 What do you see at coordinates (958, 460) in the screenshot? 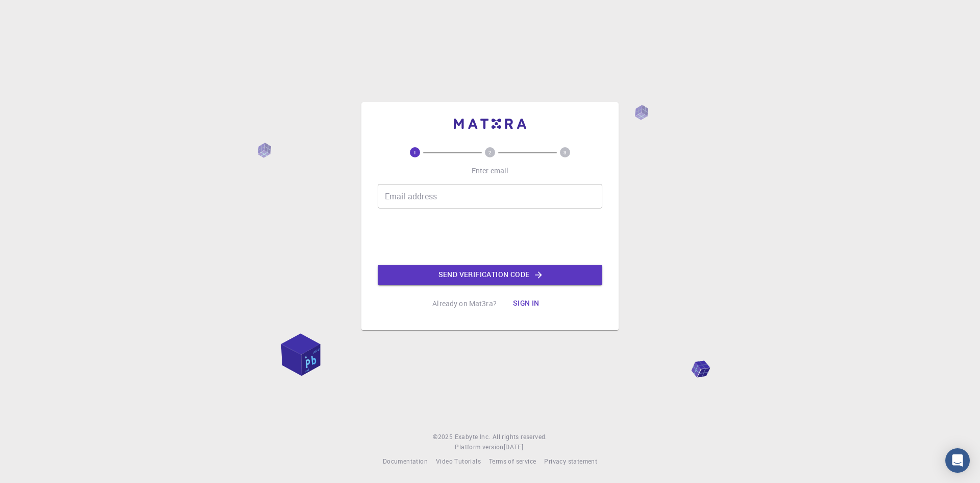
I see `div: Open Intercom Messenger` at bounding box center [958, 460].